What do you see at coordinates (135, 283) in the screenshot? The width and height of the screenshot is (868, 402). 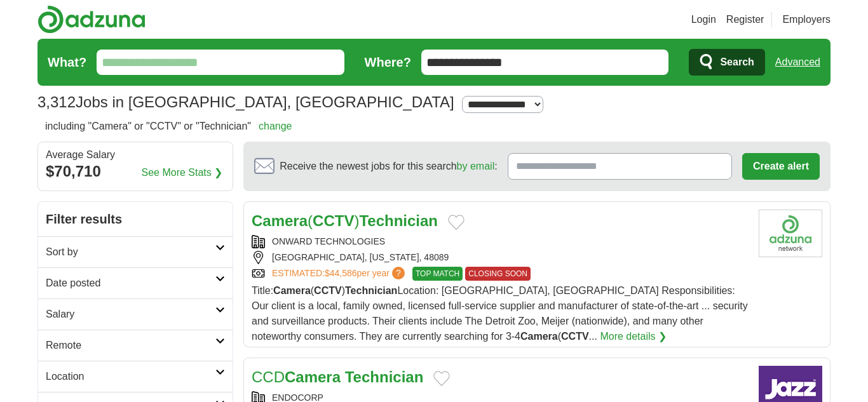 I see `a: Date posted` at bounding box center [135, 283].